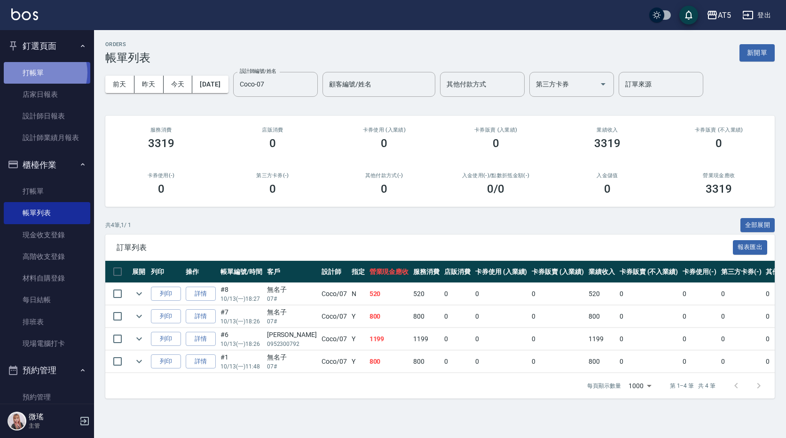 The height and width of the screenshot is (438, 786). What do you see at coordinates (557, 272) in the screenshot?
I see `th: 卡券販賣 (入業績)` at bounding box center [557, 272].